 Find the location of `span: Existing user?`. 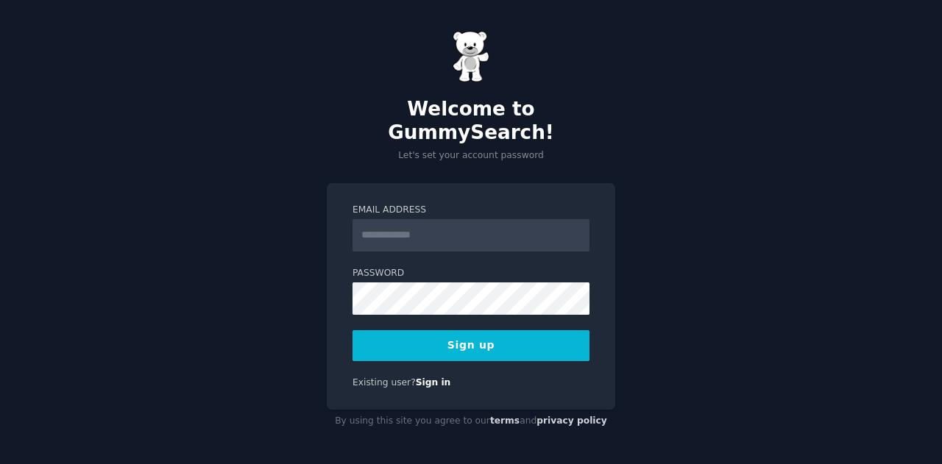

span: Existing user? is located at coordinates (384, 383).